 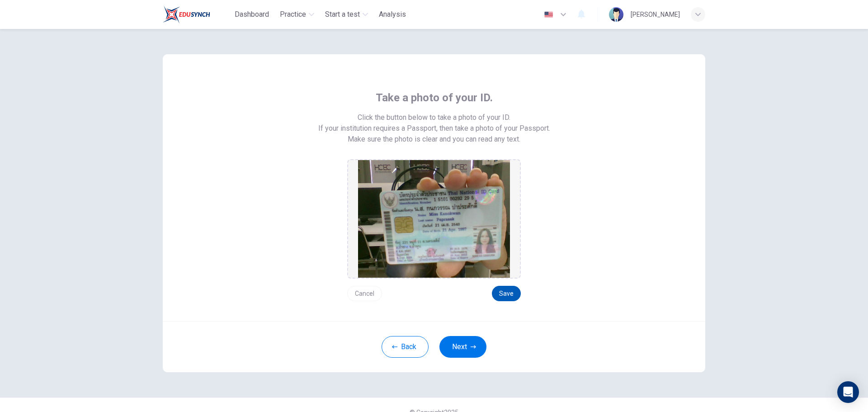 What do you see at coordinates (342, 15) in the screenshot?
I see `span: Start a test` at bounding box center [342, 15].